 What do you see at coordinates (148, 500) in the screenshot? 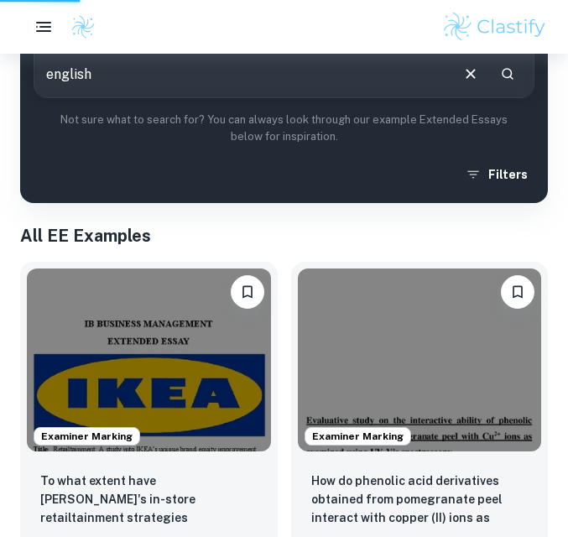
I see `p: To what extent have IKEA's in-store retailtainment strategies contributed to enhancing brand equi...` at bounding box center [148, 500].